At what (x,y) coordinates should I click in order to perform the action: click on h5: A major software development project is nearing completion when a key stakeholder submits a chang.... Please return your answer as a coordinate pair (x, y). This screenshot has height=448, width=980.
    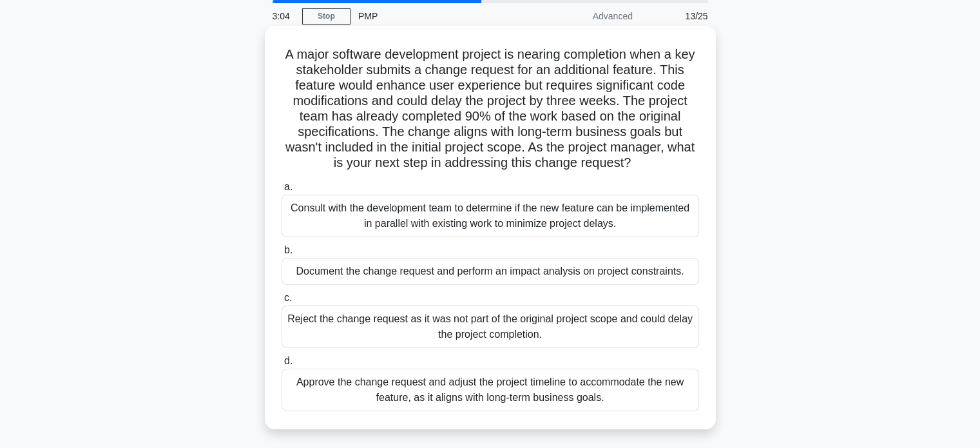
    Looking at the image, I should click on (490, 109).